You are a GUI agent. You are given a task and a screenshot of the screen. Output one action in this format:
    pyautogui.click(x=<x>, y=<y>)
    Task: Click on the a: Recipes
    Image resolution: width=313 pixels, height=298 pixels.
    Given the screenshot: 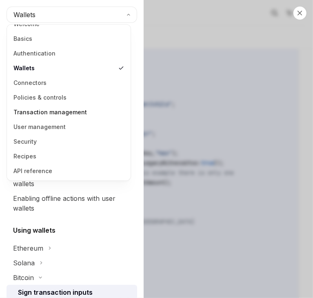 What is the action you would take?
    pyautogui.click(x=69, y=156)
    